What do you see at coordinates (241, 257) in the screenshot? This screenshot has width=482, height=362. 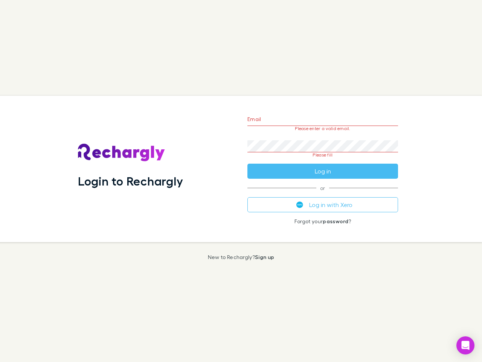 I see `p: New to Rechargly?` at bounding box center [241, 257].